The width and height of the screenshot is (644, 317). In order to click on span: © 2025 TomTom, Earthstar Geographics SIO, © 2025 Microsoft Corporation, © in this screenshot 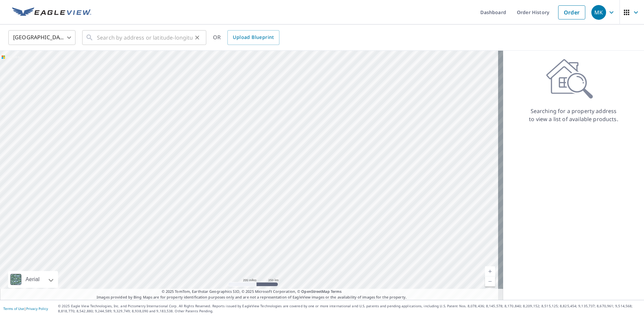, I will do `click(251, 292)`.